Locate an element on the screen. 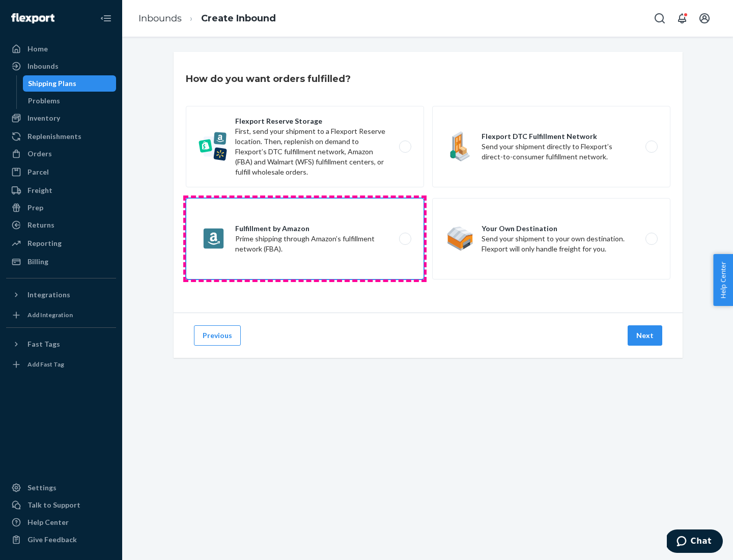 The height and width of the screenshot is (560, 733). div: Inbounds is located at coordinates (42, 66).